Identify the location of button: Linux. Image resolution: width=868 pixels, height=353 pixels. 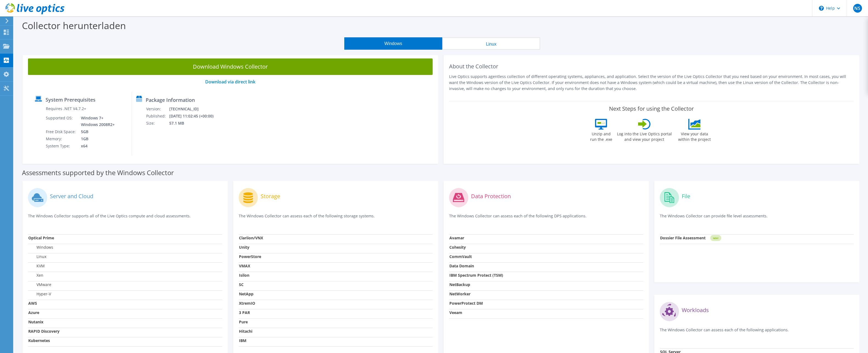
(491, 44).